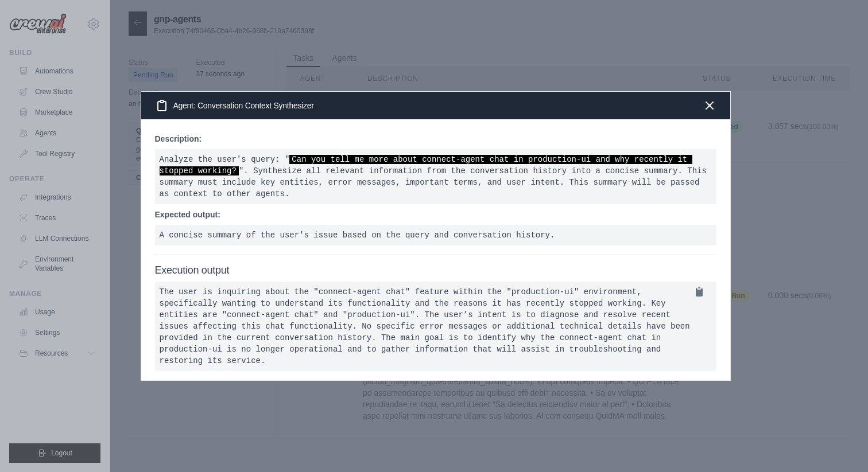 This screenshot has width=868, height=472. Describe the element at coordinates (435, 235) in the screenshot. I see `pre: A concise summary of the user's issue based on the query and conversation history.` at that location.